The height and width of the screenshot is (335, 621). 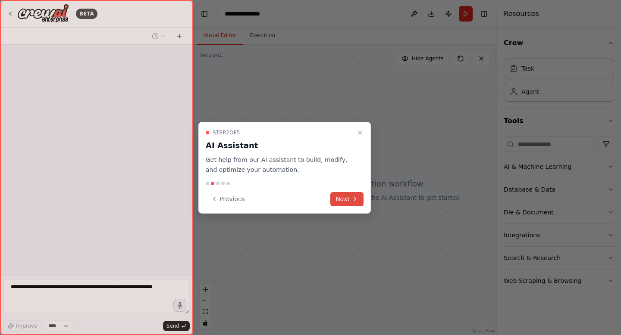 What do you see at coordinates (279, 146) in the screenshot?
I see `h3: AI Assistant` at bounding box center [279, 146].